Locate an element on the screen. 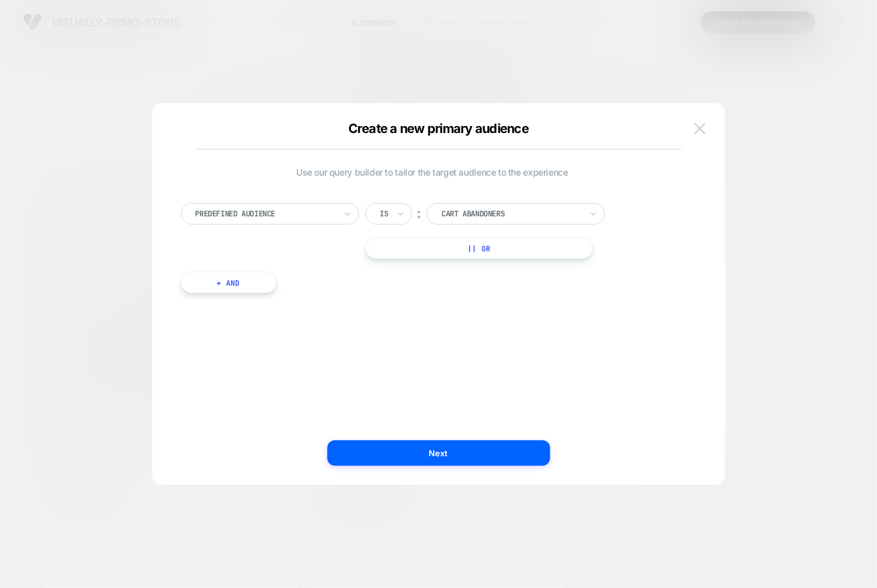 This screenshot has height=588, width=877. button: || Or is located at coordinates (479, 249).